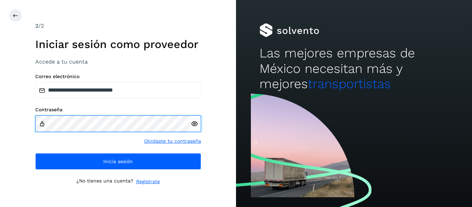  I want to click on div: /2, so click(118, 26).